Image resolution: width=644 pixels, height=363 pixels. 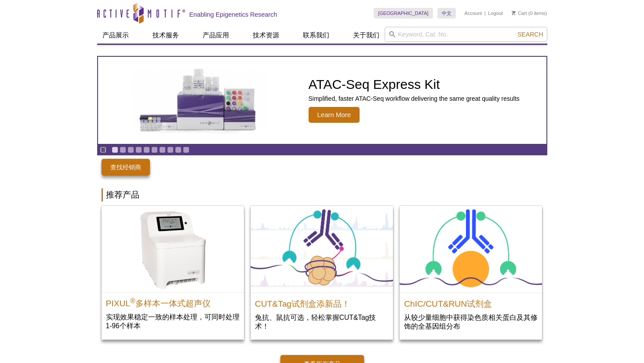 I want to click on img: ATAC-Seq Express Kit, so click(x=198, y=100).